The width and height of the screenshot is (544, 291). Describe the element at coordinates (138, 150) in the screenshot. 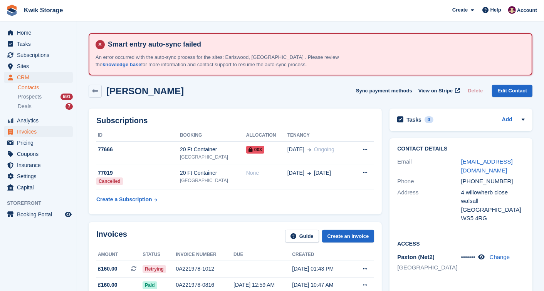

I see `div: 77666` at that location.